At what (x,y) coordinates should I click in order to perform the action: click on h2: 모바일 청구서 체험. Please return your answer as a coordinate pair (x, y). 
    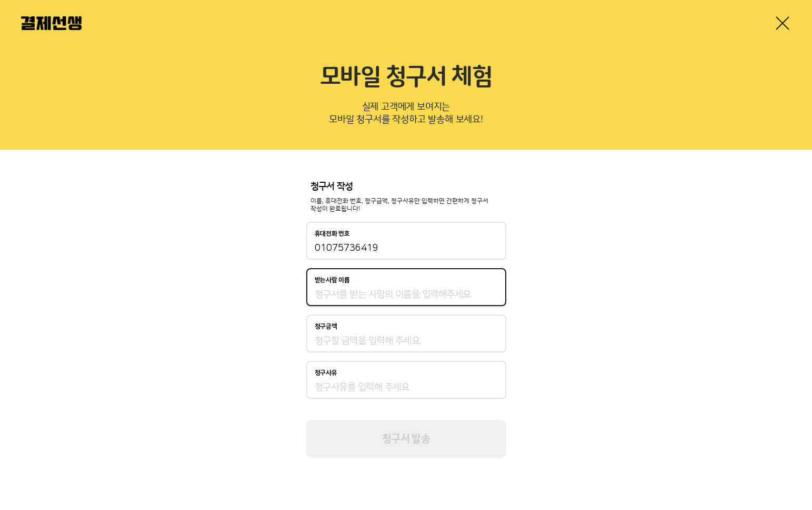
    Looking at the image, I should click on (406, 77).